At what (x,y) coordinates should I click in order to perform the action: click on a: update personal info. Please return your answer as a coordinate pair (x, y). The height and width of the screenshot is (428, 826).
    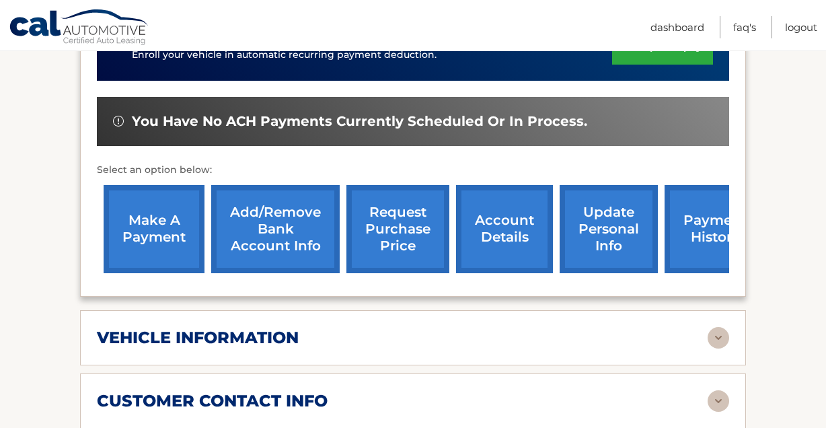
    Looking at the image, I should click on (609, 229).